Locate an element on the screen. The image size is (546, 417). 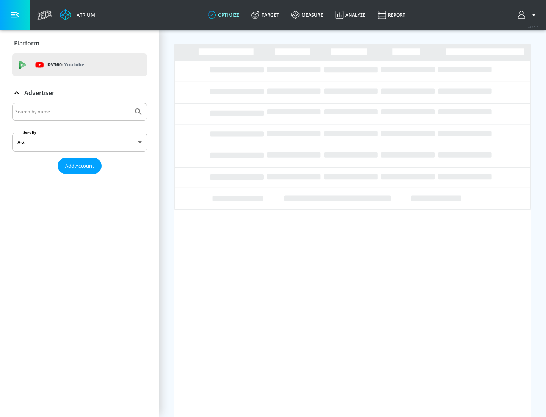
a: Report is located at coordinates (391, 15).